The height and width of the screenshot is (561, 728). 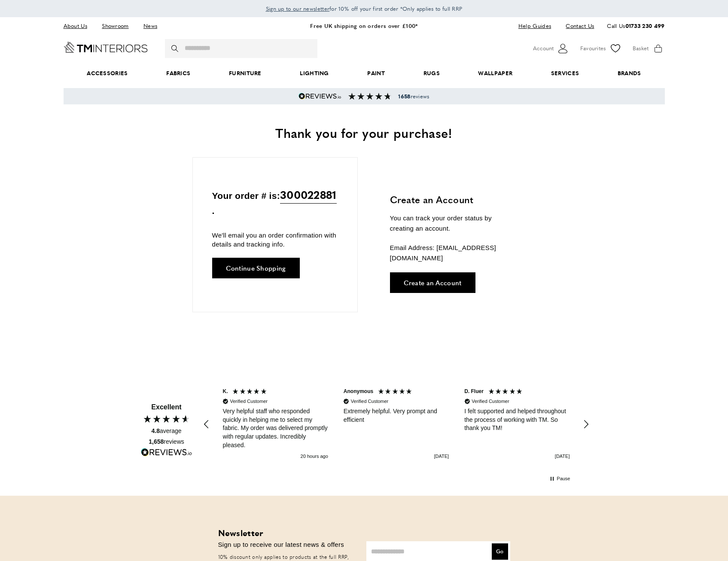 I want to click on strong: 1658, so click(x=404, y=96).